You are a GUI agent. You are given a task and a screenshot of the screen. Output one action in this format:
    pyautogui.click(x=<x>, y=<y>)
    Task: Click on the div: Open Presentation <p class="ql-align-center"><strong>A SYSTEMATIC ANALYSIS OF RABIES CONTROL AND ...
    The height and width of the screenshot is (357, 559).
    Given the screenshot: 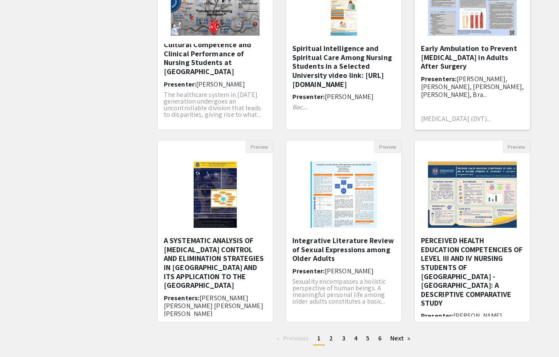 What is the action you would take?
    pyautogui.click(x=215, y=231)
    